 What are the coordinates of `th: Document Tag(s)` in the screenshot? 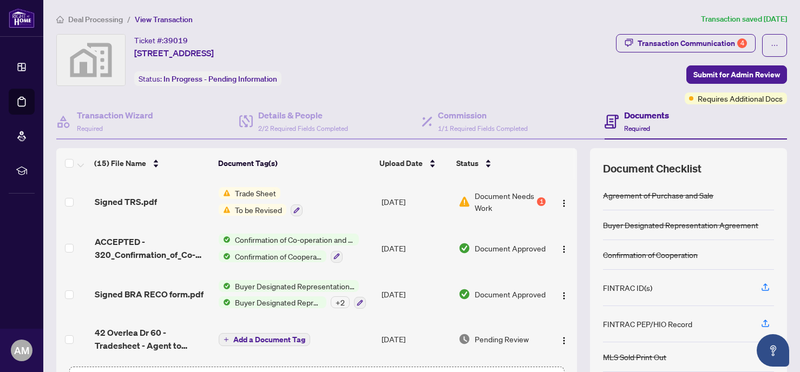 It's located at (294, 163).